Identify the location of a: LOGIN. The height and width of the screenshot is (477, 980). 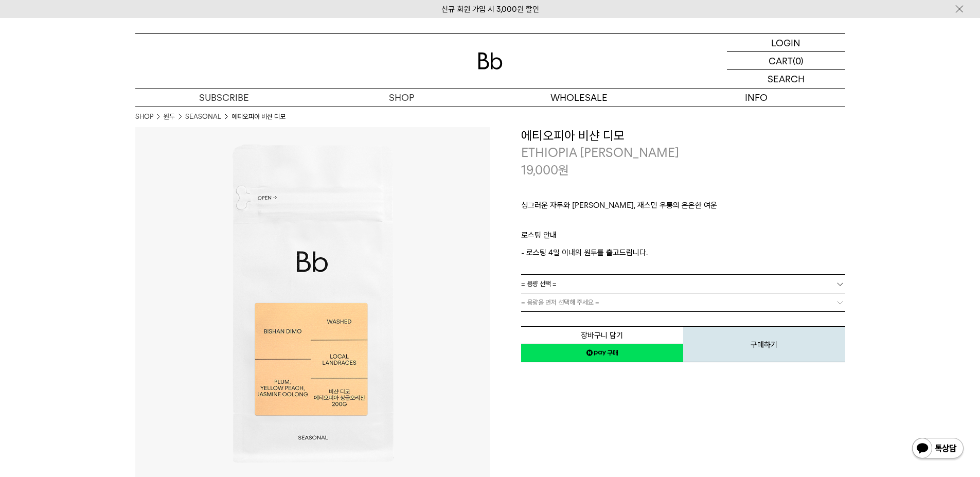
(786, 43).